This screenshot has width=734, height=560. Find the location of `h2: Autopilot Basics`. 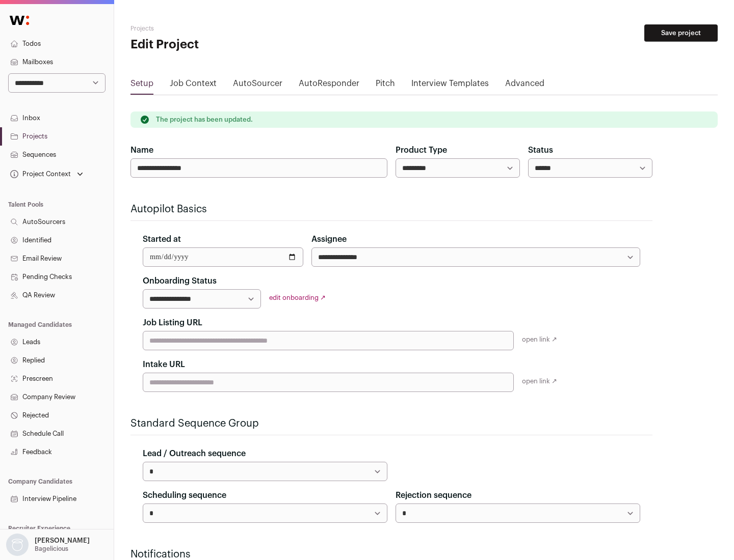

h2: Autopilot Basics is located at coordinates (391, 209).